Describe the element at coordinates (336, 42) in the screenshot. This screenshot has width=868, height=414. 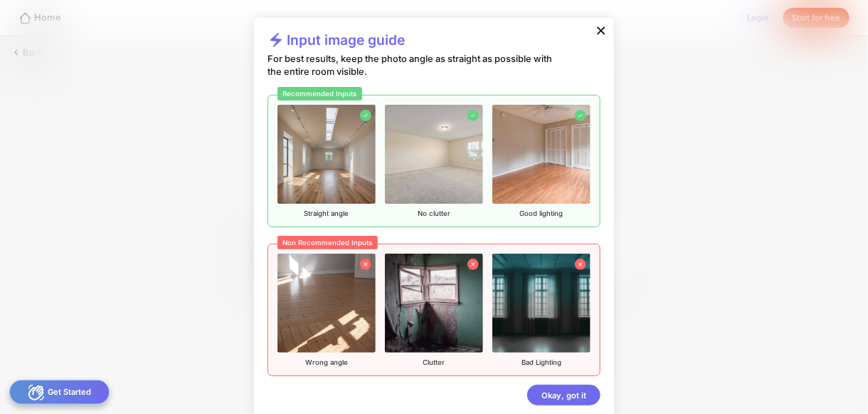
I see `div: Input image guide` at that location.